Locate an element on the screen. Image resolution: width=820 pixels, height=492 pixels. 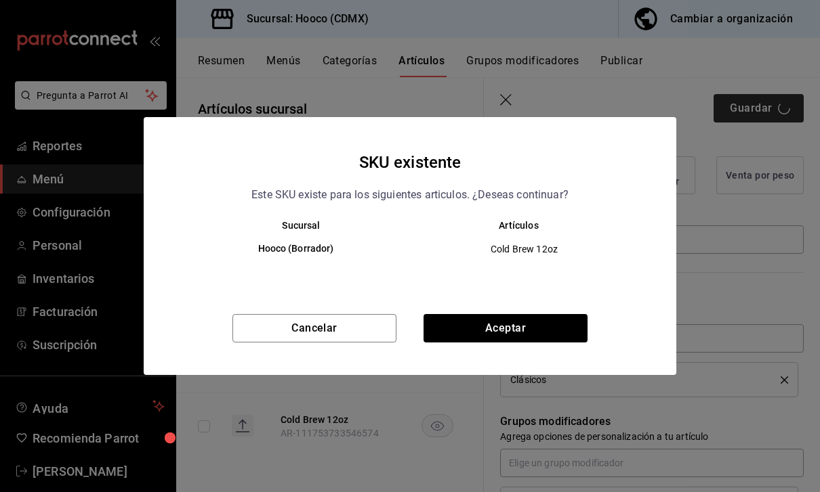
span: Cold Brew 12oz is located at coordinates (524, 249).